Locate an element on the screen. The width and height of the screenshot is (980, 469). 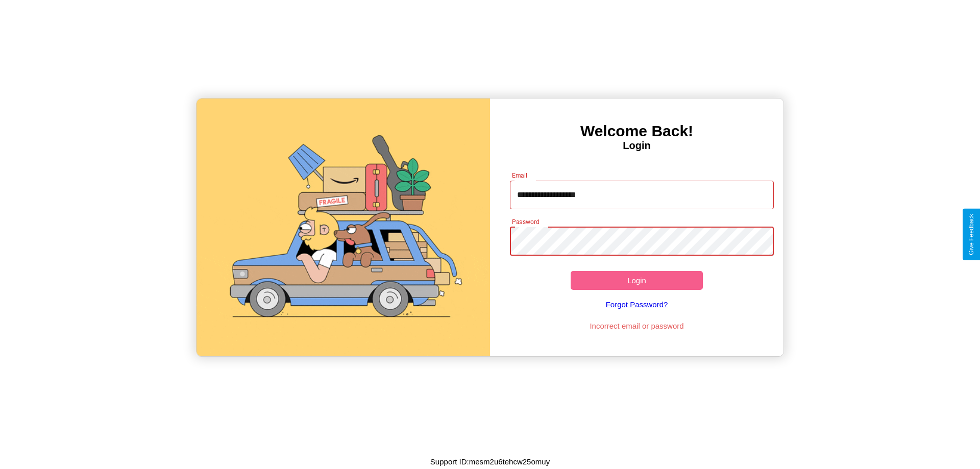
label: Email is located at coordinates (519, 175).